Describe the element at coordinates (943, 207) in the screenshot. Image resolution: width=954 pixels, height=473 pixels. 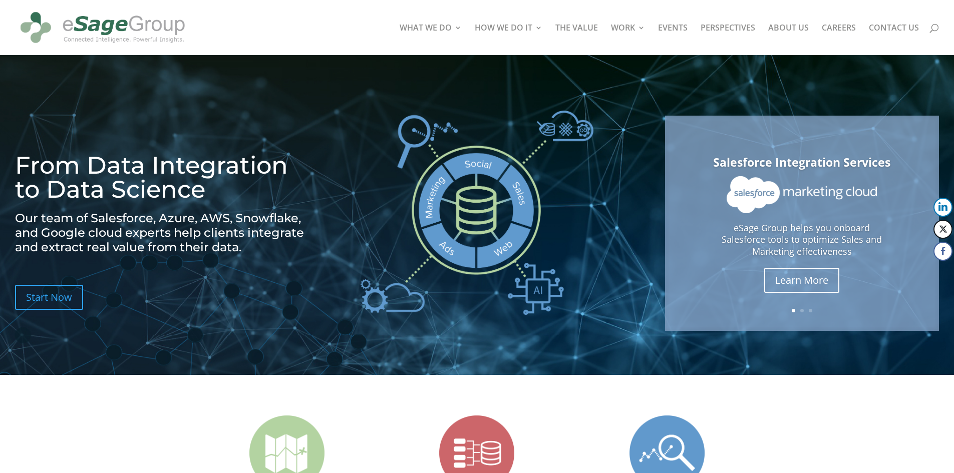
I see `button: LinkedIn Share` at that location.